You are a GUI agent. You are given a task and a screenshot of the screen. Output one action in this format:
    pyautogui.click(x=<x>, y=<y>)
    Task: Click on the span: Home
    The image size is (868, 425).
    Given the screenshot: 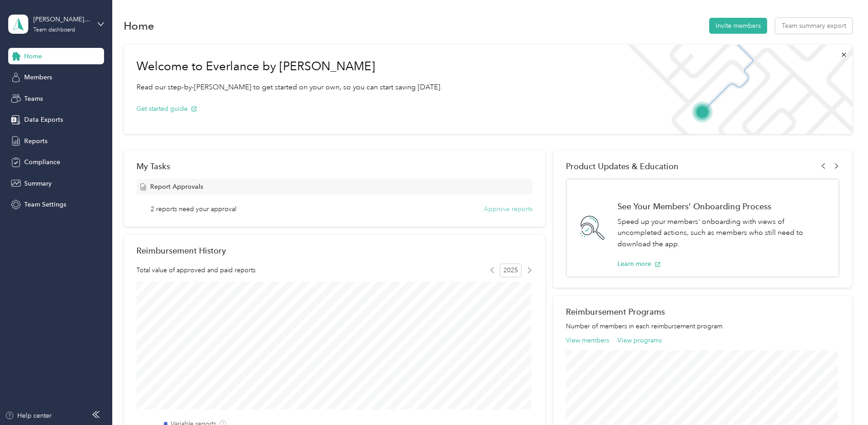 What is the action you would take?
    pyautogui.click(x=33, y=56)
    